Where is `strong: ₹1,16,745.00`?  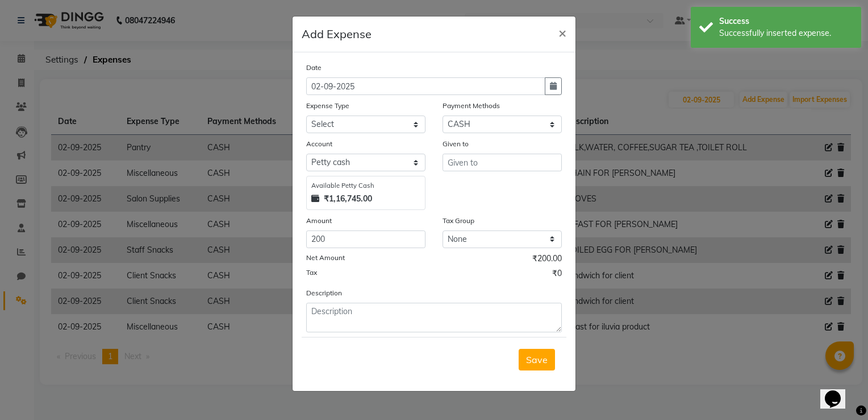 strong: ₹1,16,745.00 is located at coordinates (348, 198).